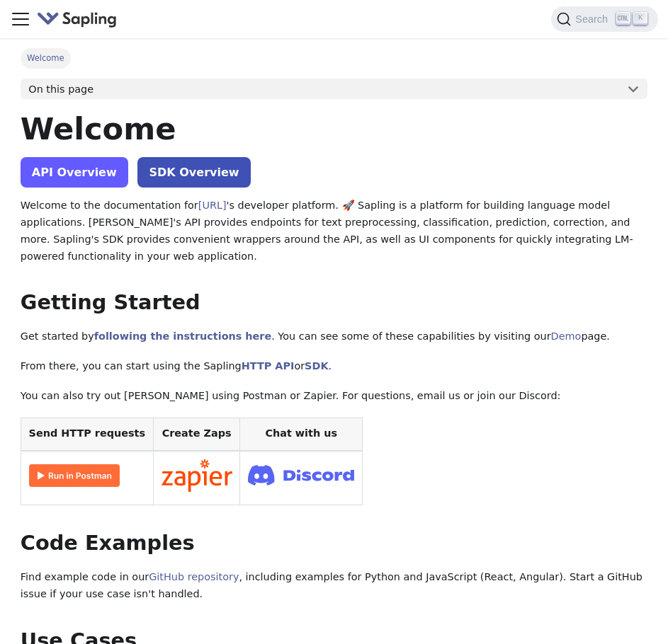 The height and width of the screenshot is (644, 668). I want to click on p: From there, you can start using the Sapling or ., so click(333, 367).